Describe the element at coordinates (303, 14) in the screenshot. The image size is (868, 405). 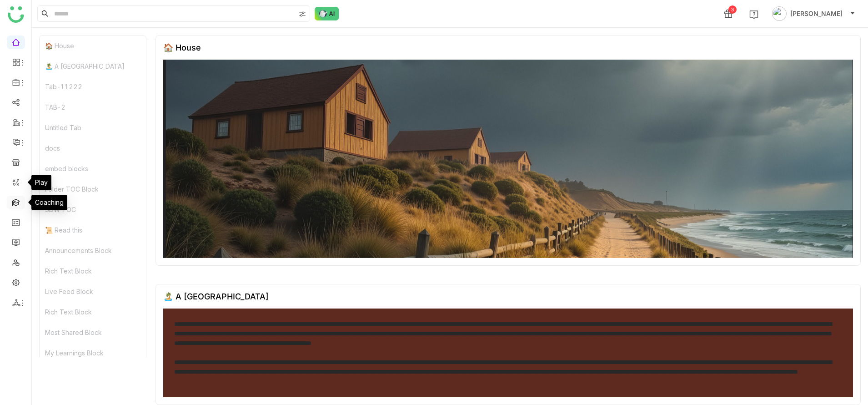
I see `img: search-type.svg` at that location.